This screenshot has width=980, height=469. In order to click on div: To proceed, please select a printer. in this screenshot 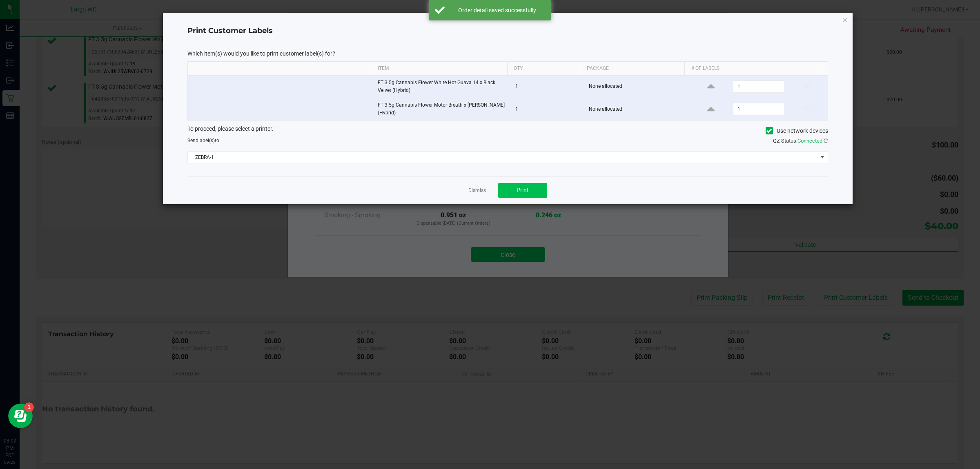, I will do `click(508, 131)`.